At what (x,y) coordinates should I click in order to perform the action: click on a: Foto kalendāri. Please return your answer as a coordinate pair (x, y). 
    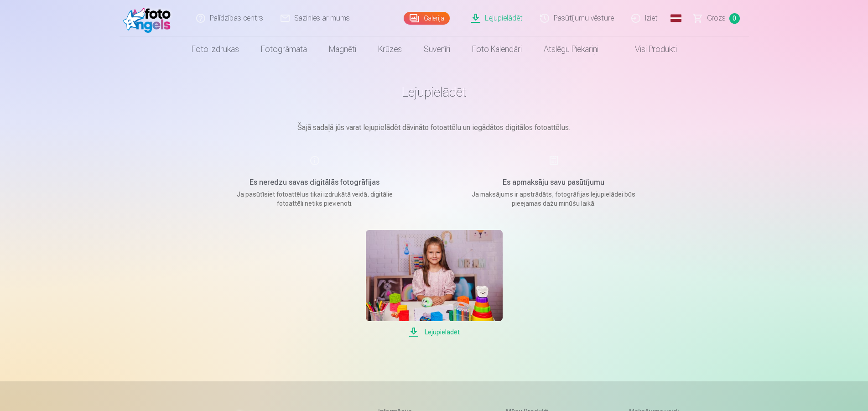
    Looking at the image, I should click on (497, 49).